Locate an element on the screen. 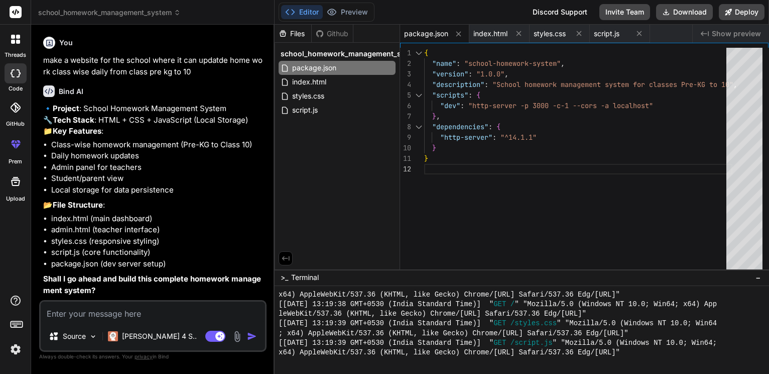  span: privacy is located at coordinates (144, 356).